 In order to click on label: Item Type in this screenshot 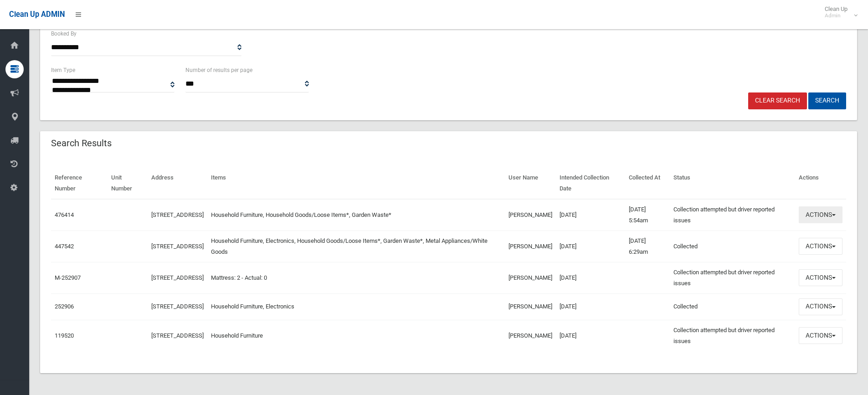, I will do `click(63, 70)`.